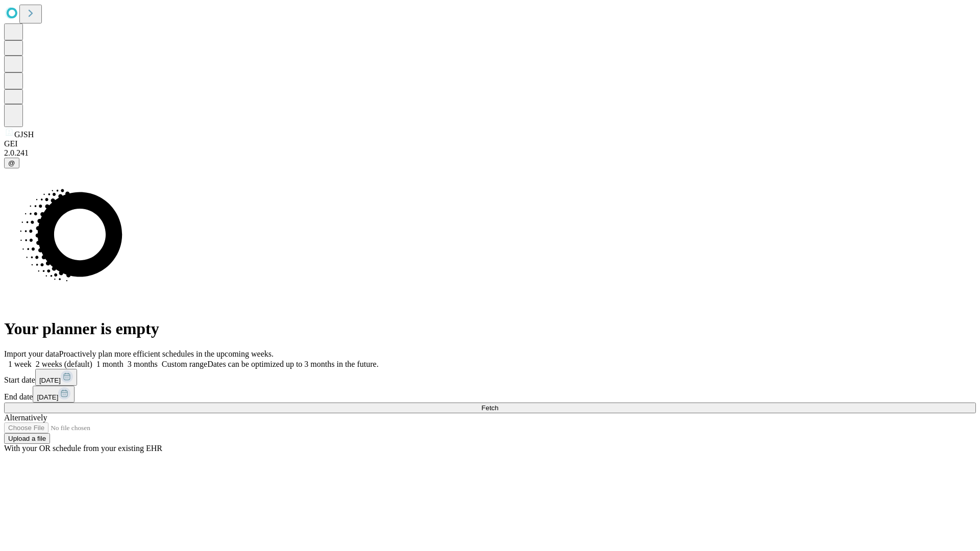 The width and height of the screenshot is (980, 551). Describe the element at coordinates (490, 408) in the screenshot. I see `button: Fetch` at that location.